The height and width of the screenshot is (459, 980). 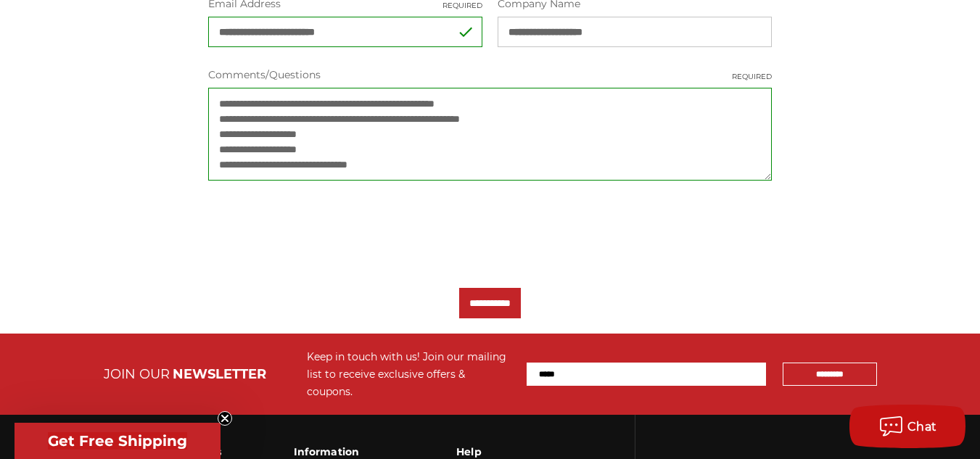 I want to click on small: Required, so click(x=751, y=76).